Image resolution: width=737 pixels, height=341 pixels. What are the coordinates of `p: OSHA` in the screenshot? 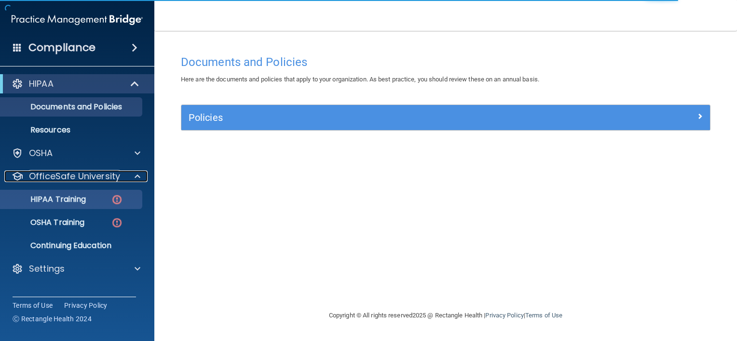 It's located at (41, 153).